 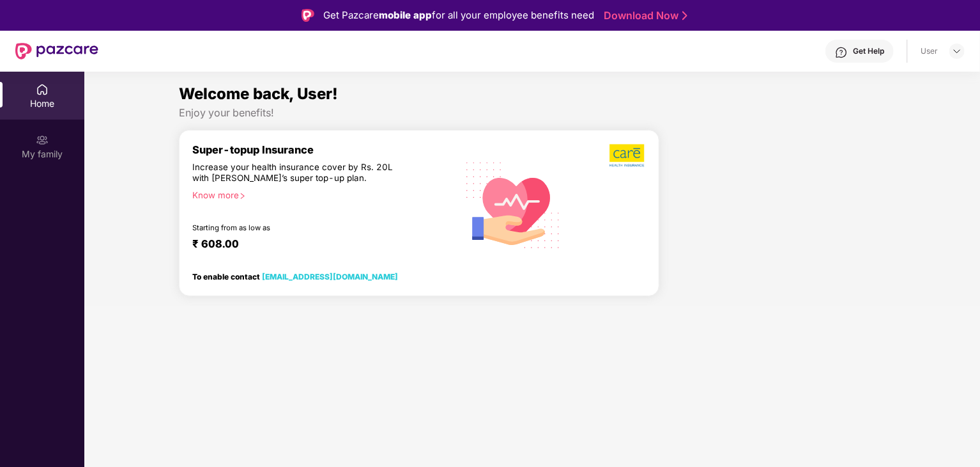 I want to click on span: Welcome back, User!, so click(x=258, y=94).